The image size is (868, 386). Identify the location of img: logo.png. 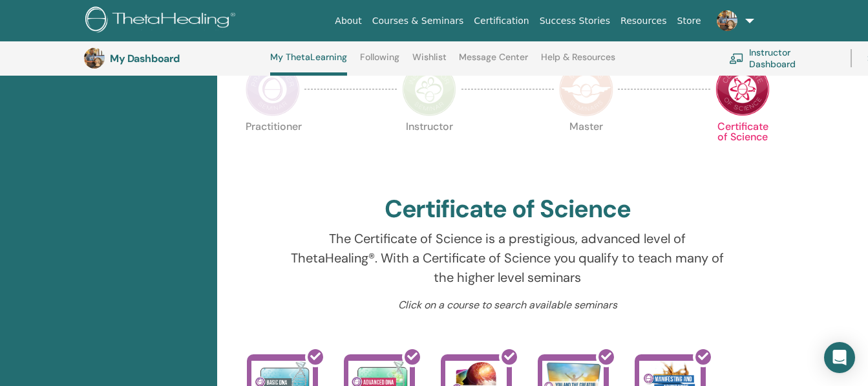
(162, 21).